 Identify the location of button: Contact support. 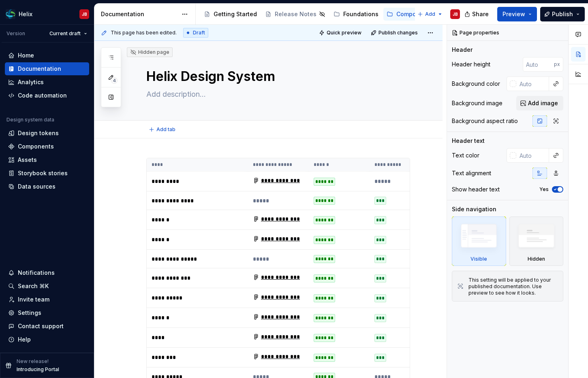
(47, 326).